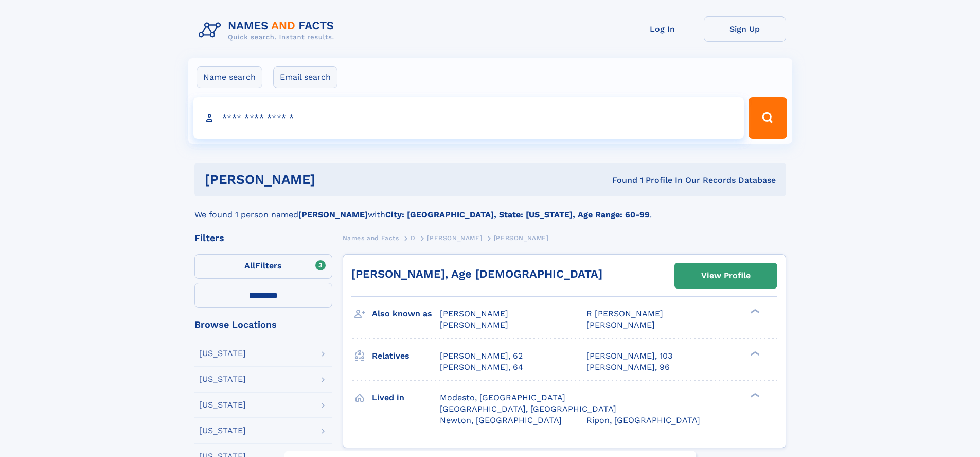 The image size is (980, 457). What do you see at coordinates (620, 181) in the screenshot?
I see `div: Found 1 Profile In Our Records Database` at bounding box center [620, 181].